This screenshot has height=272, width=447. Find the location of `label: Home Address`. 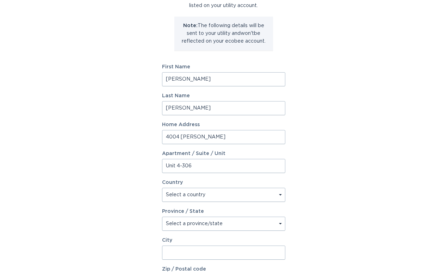

label: Home Address is located at coordinates (224, 125).